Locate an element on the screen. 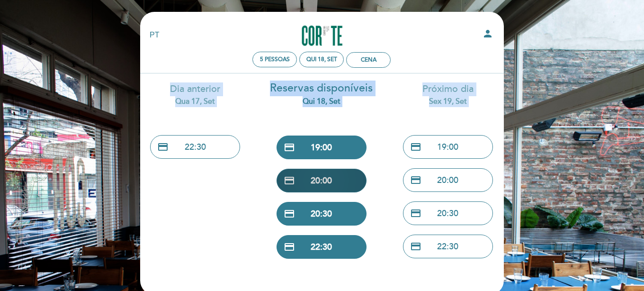 This screenshot has height=291, width=644. div: Dia anterior is located at coordinates (195, 94).